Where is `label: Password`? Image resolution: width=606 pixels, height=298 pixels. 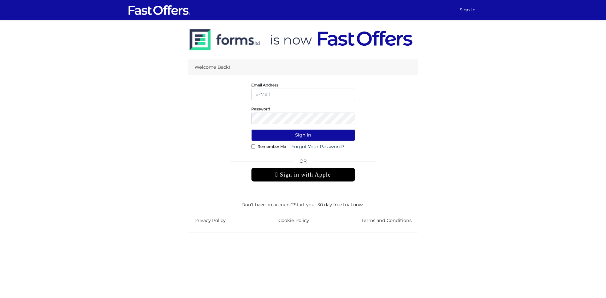 label: Password is located at coordinates (261, 109).